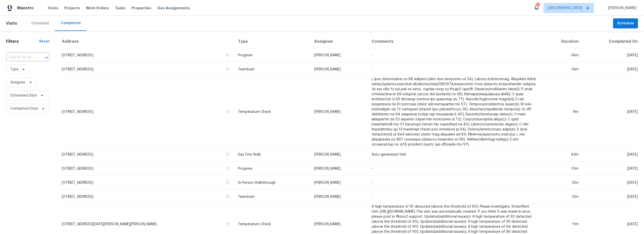 This screenshot has height=234, width=644. What do you see at coordinates (173, 8) in the screenshot?
I see `span: Geo Assignments` at bounding box center [173, 8].